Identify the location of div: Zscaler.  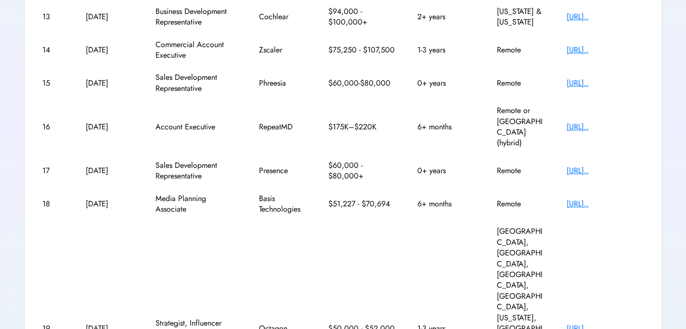
(283, 50).